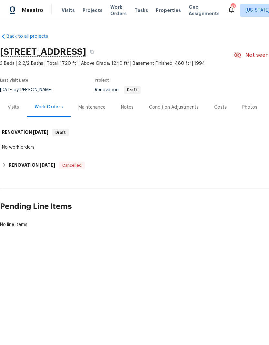 This screenshot has width=269, height=345. I want to click on div: Visits, so click(13, 107).